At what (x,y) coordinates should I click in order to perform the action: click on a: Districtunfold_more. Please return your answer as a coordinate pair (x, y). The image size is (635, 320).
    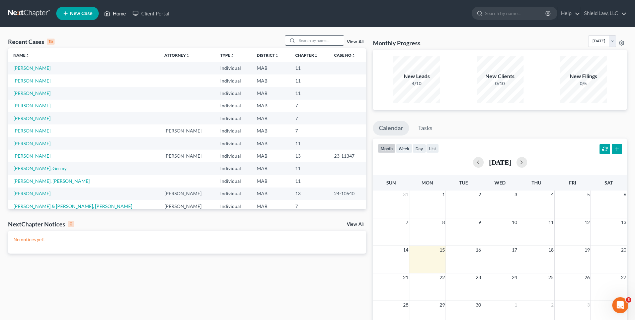
    Looking at the image, I should click on (268, 55).